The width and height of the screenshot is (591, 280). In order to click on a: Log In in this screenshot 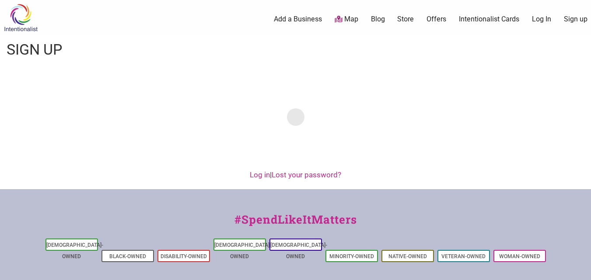, I will do `click(541, 19)`.